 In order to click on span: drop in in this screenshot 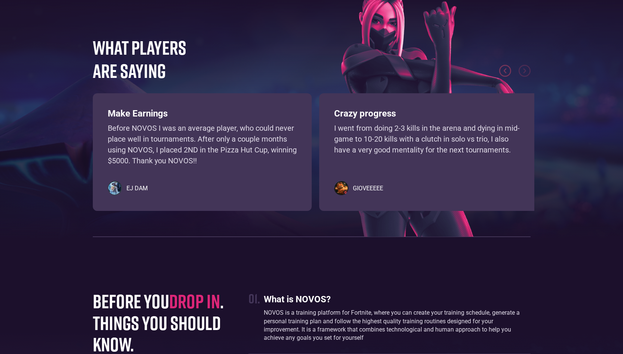, I will do `click(195, 301)`.